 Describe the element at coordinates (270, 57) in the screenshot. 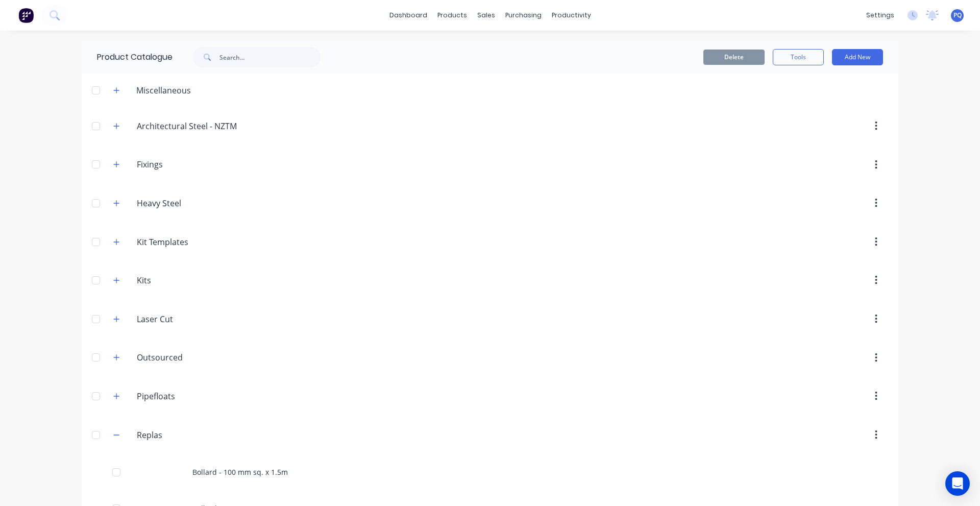

I see `input: Search...` at that location.